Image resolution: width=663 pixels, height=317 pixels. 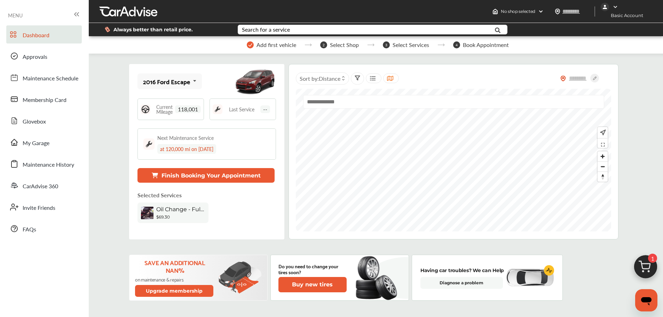 I want to click on span: Invite Friends, so click(x=39, y=208).